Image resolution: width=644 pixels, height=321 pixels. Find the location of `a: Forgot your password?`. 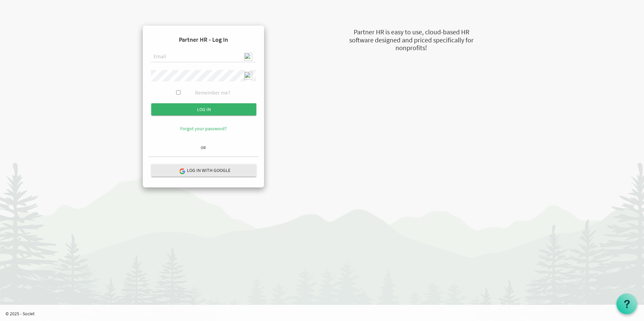

a: Forgot your password? is located at coordinates (204, 128).